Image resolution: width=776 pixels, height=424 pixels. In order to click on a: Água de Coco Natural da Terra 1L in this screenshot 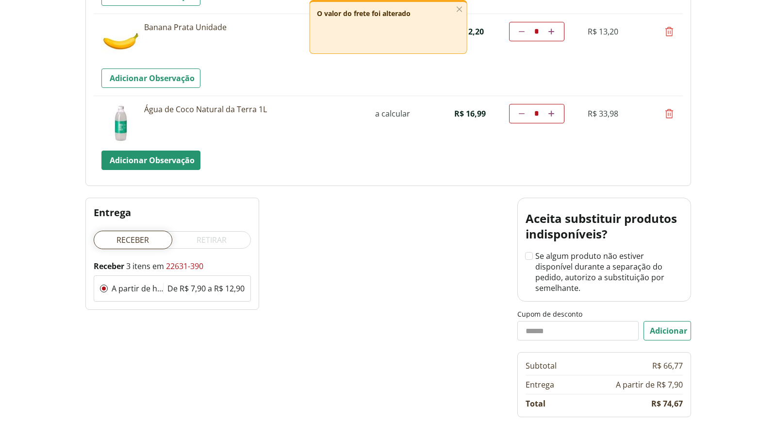, I will do `click(251, 109)`.